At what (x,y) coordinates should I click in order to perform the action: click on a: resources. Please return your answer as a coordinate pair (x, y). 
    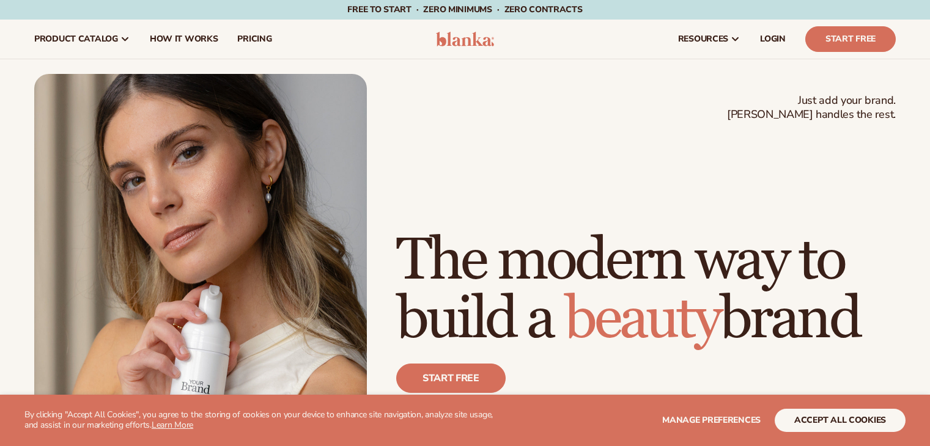
    Looking at the image, I should click on (709, 39).